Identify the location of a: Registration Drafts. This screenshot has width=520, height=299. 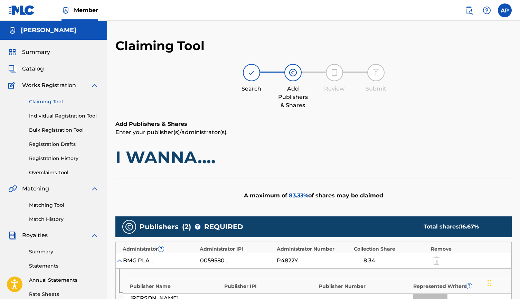
(64, 144).